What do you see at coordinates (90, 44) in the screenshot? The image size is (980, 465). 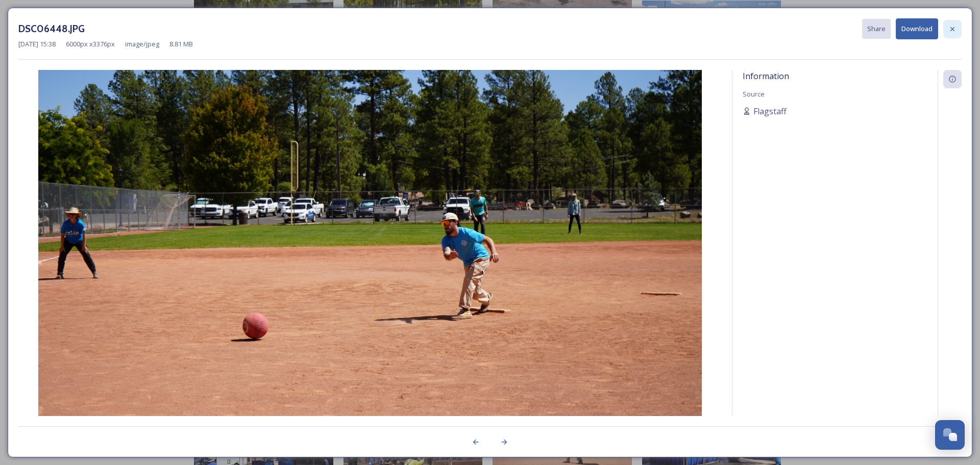 I see `span: 6000 px x 3376 px` at bounding box center [90, 44].